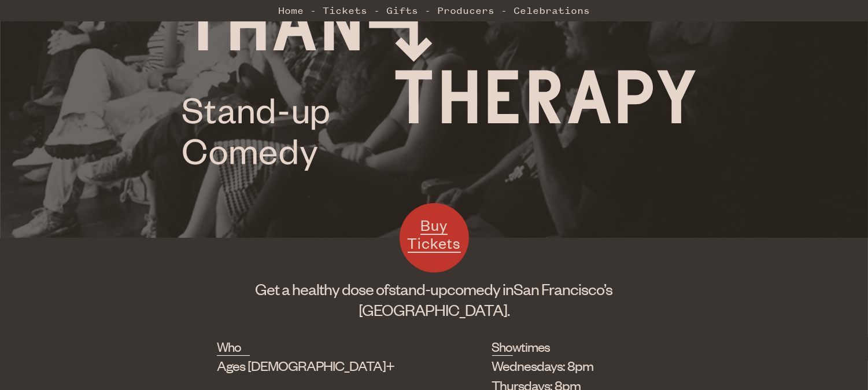 Image resolution: width=868 pixels, height=390 pixels. I want to click on a: Buy Tickets, so click(434, 238).